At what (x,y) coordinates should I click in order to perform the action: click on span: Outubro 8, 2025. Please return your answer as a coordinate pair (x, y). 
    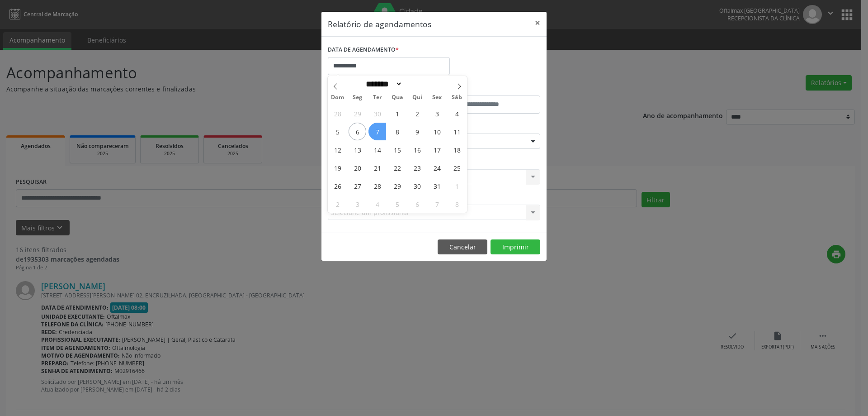
    Looking at the image, I should click on (397, 131).